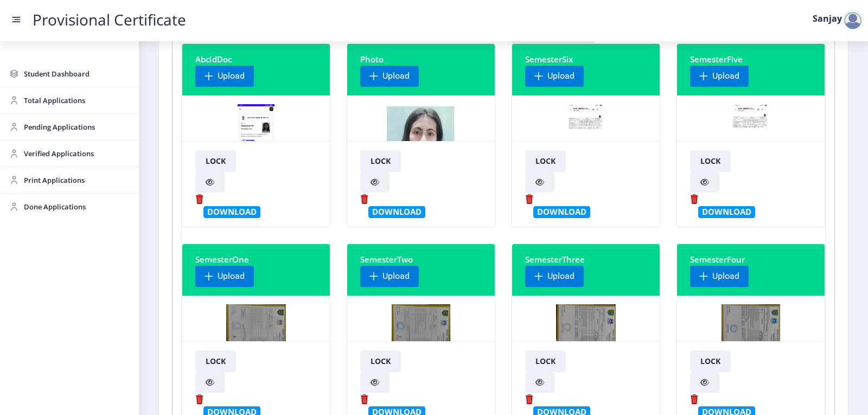  What do you see at coordinates (750, 145) in the screenshot?
I see `img: ckyCTPNyLk.jpg` at bounding box center [750, 145].